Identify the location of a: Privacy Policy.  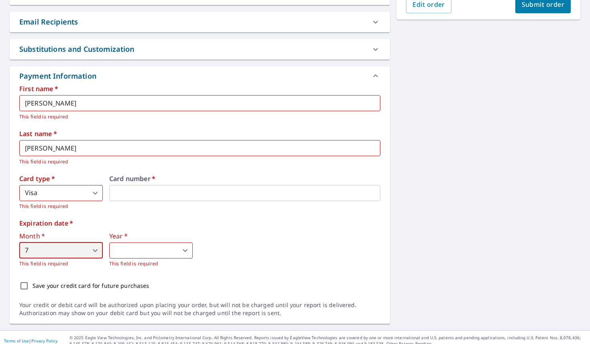
(44, 341).